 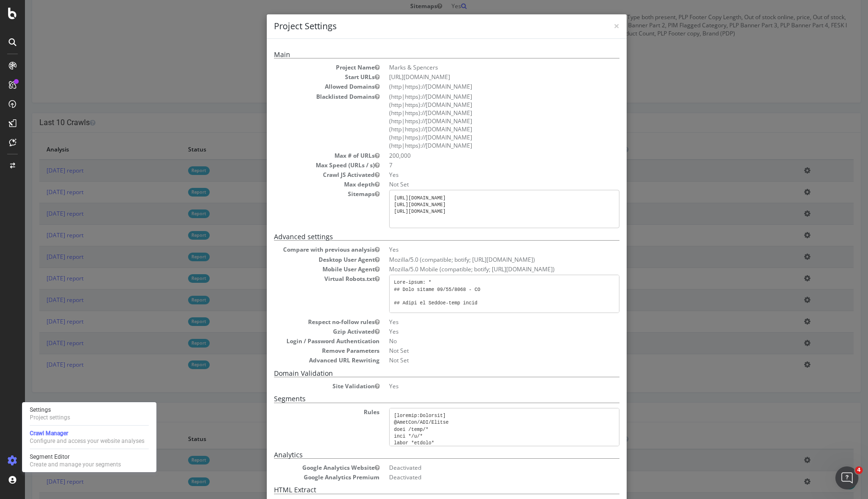 What do you see at coordinates (302, 322) in the screenshot?
I see `dt: Respect no-follow rules` at bounding box center [302, 322].